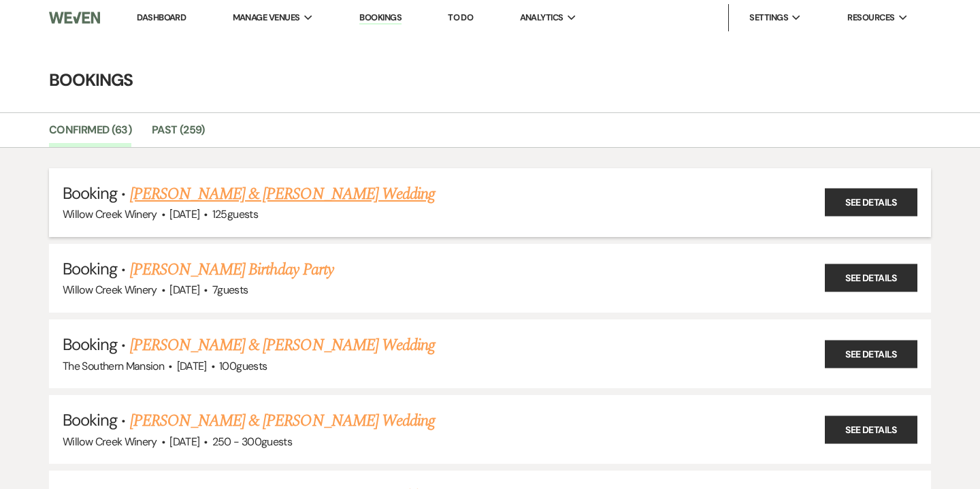 This screenshot has height=489, width=980. Describe the element at coordinates (90, 134) in the screenshot. I see `a: Confirmed (63)` at that location.